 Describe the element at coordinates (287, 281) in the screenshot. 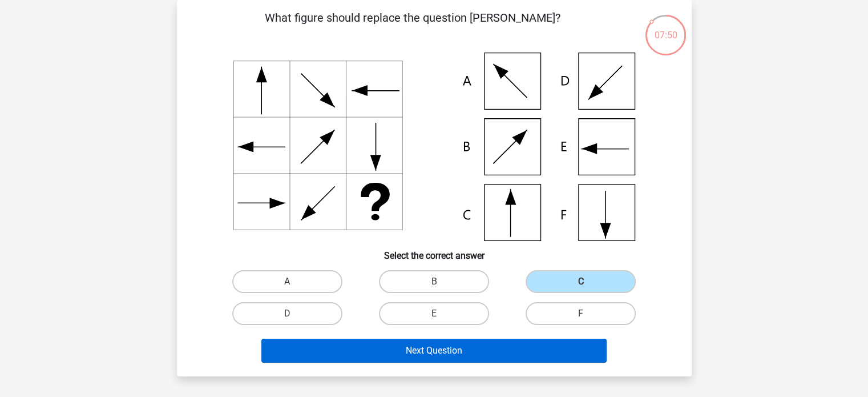

I see `label: A` at that location.